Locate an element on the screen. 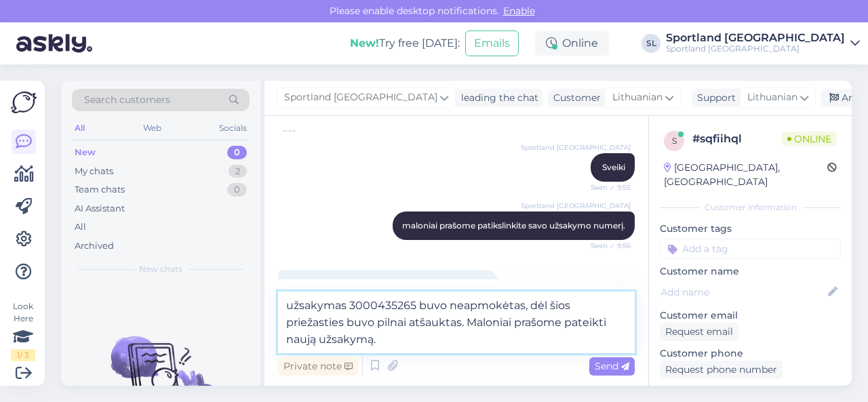 The height and width of the screenshot is (402, 868). div: Support is located at coordinates (713, 98).